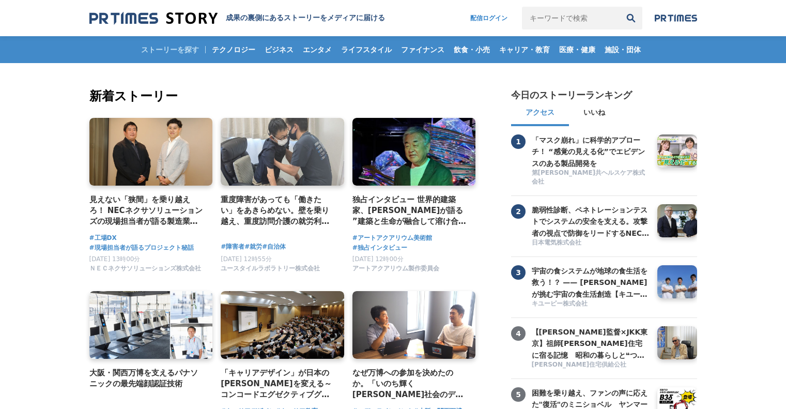 This screenshot has height=409, width=786. What do you see at coordinates (557, 243) in the screenshot?
I see `span: 日本電気株式会社` at bounding box center [557, 243].